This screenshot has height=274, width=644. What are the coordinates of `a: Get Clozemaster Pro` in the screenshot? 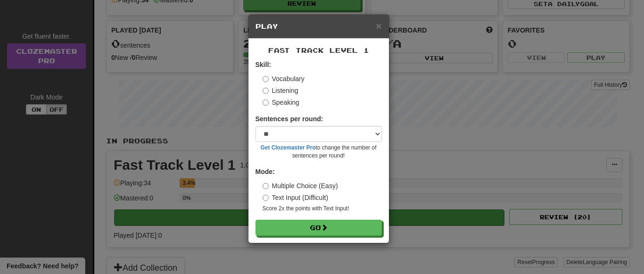 It's located at (288, 148).